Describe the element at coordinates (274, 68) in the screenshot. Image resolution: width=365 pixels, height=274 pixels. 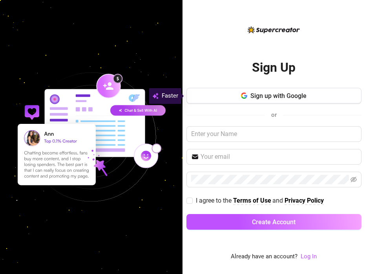
I see `h2: Sign Up` at that location.